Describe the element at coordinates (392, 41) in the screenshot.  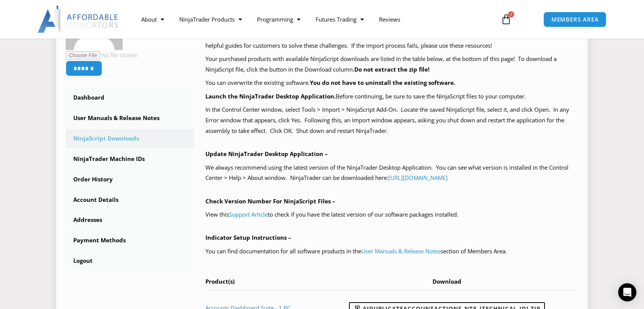
I see `p: We are continually updating the and pages as helpful guides for customers to solve these challeng...` at that location.